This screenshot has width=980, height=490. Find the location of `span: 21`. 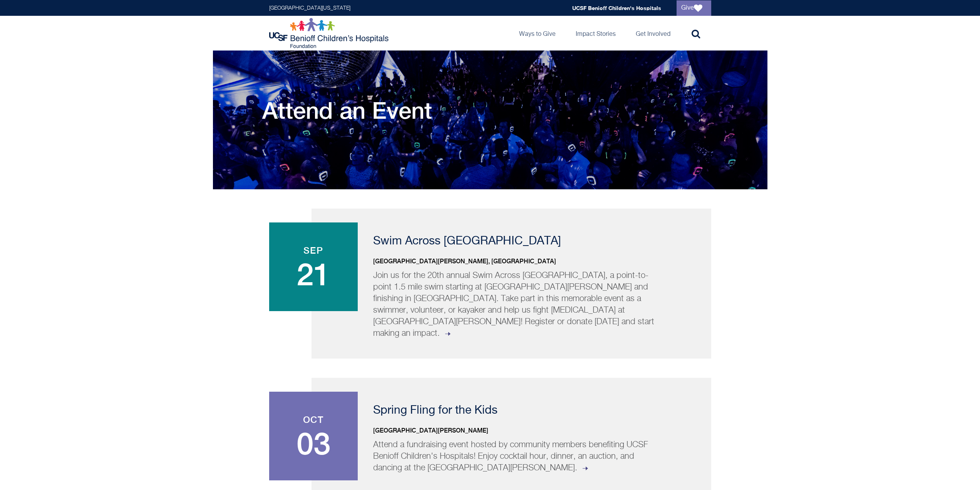

span: 21 is located at coordinates (314, 274).